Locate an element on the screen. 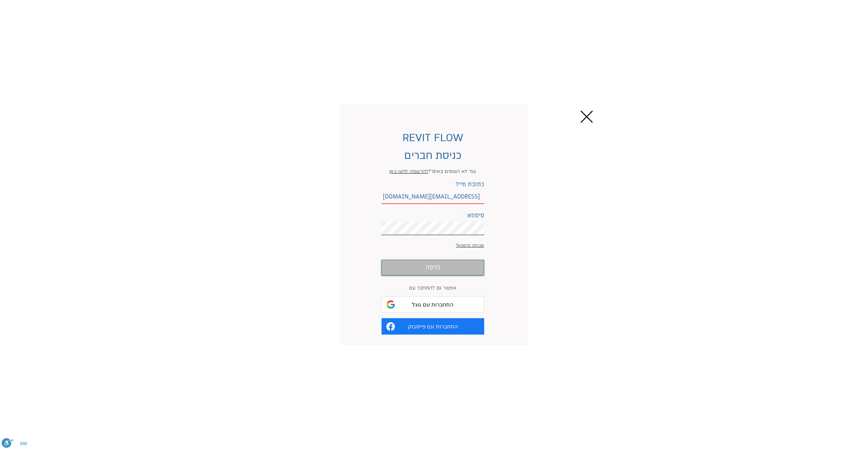 Image resolution: width=868 pixels, height=449 pixels. span: עוד לא רשומים באתר? is located at coordinates (433, 171).